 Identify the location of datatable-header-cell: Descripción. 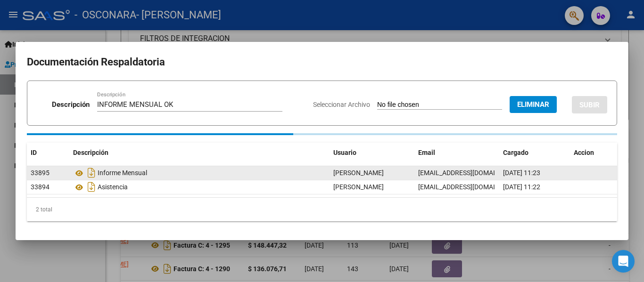
(199, 153).